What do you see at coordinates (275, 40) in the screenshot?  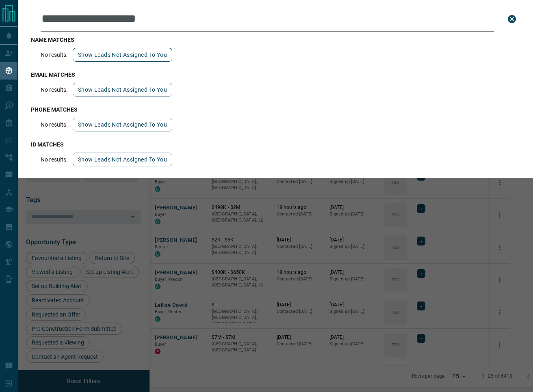 I see `h3: name matches` at bounding box center [275, 40].